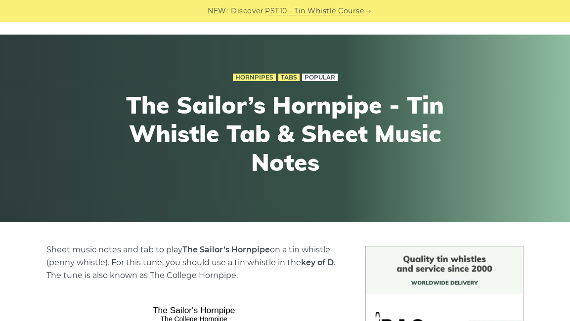  What do you see at coordinates (254, 78) in the screenshot?
I see `a: Hornpipes` at bounding box center [254, 78].